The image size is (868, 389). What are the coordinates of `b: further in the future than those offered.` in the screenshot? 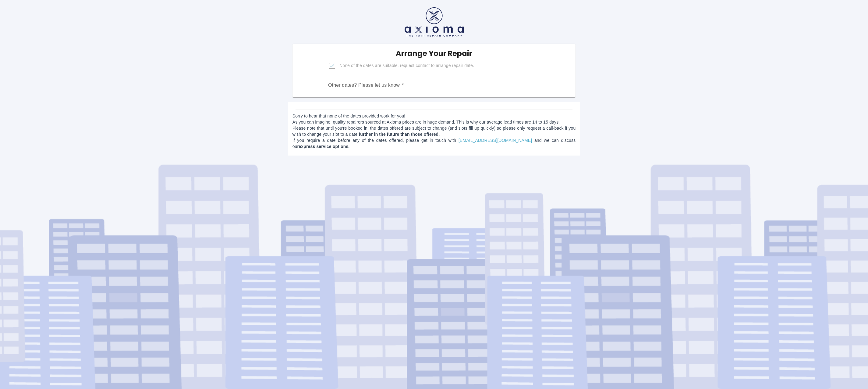 It's located at (399, 134).